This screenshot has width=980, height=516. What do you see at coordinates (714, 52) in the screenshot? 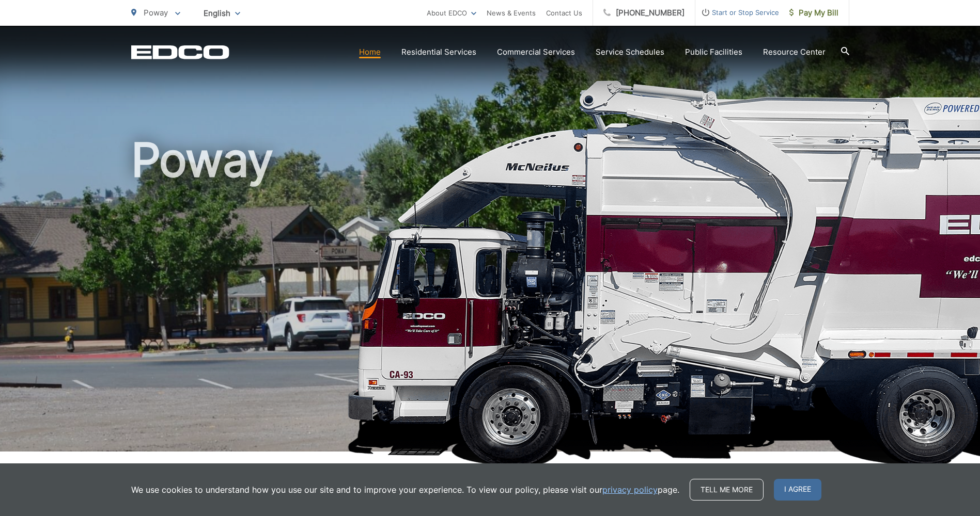
I see `a: Public Facilities` at bounding box center [714, 52].